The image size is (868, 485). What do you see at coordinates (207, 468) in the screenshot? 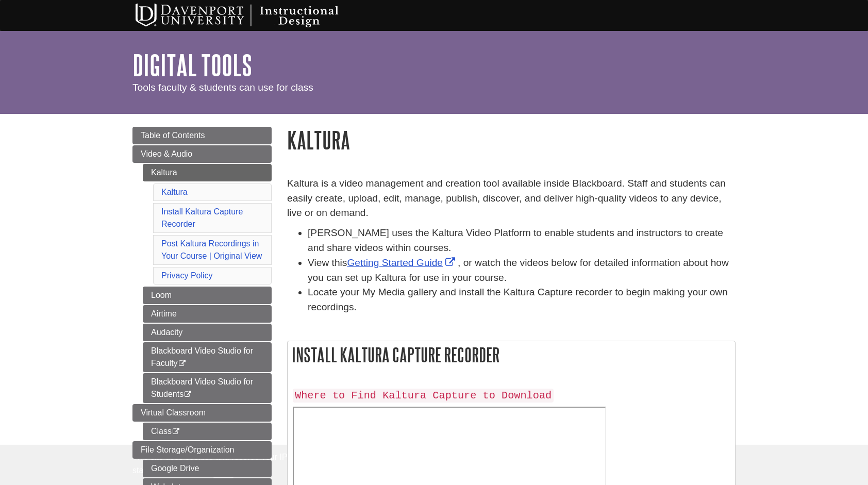
I see `a: Google Drive` at bounding box center [207, 468].